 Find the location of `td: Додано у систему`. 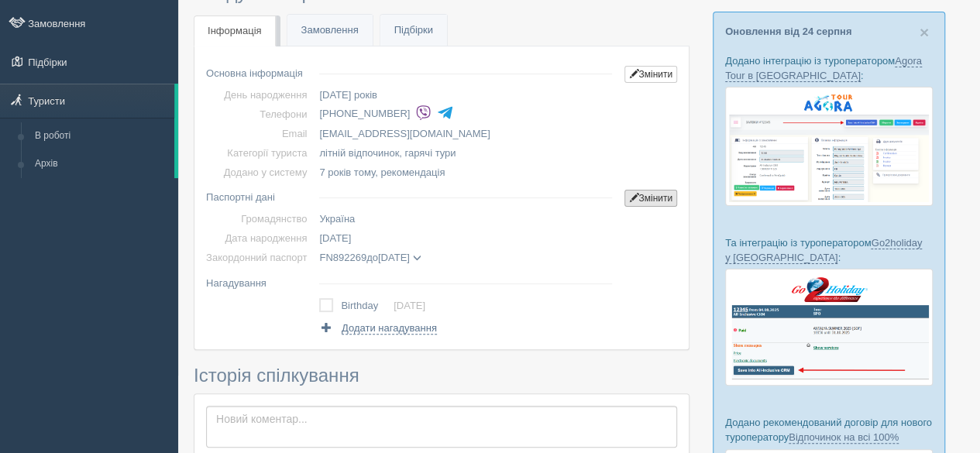

td: Додано у систему is located at coordinates (259, 172).